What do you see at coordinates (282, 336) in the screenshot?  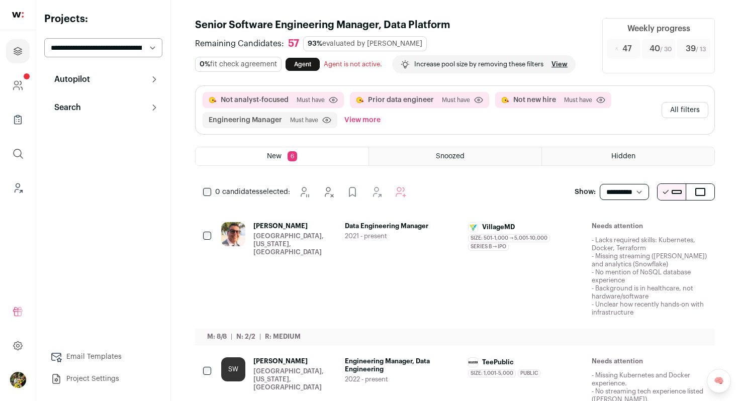 I see `span: R: Medium` at bounding box center [282, 336].